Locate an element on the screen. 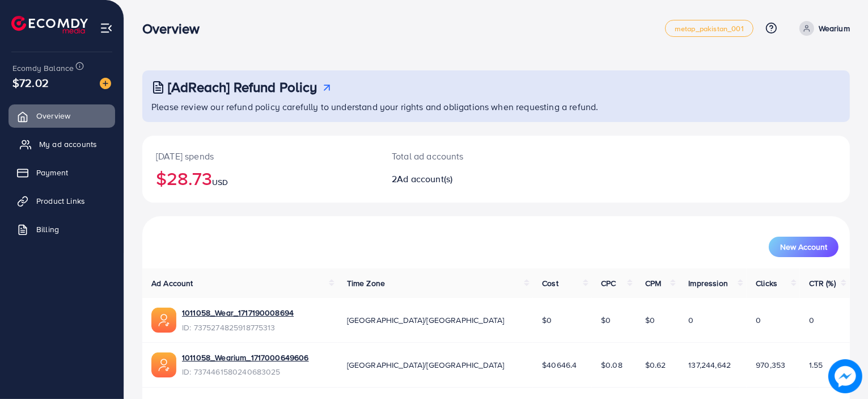 This screenshot has height=399, width=868. span: Product Links is located at coordinates (60, 201).